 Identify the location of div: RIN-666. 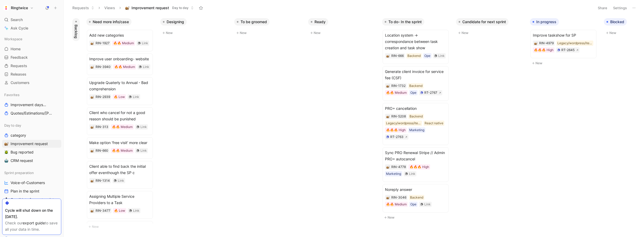
(398, 56).